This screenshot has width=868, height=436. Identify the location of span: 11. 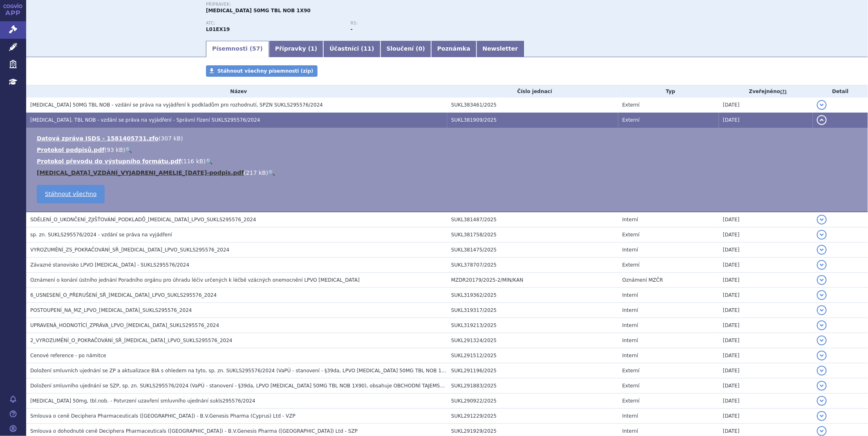
(367, 49).